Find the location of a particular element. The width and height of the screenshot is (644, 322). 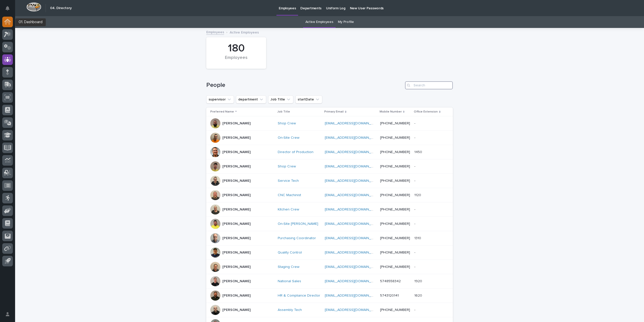

h1: People is located at coordinates (304, 85).